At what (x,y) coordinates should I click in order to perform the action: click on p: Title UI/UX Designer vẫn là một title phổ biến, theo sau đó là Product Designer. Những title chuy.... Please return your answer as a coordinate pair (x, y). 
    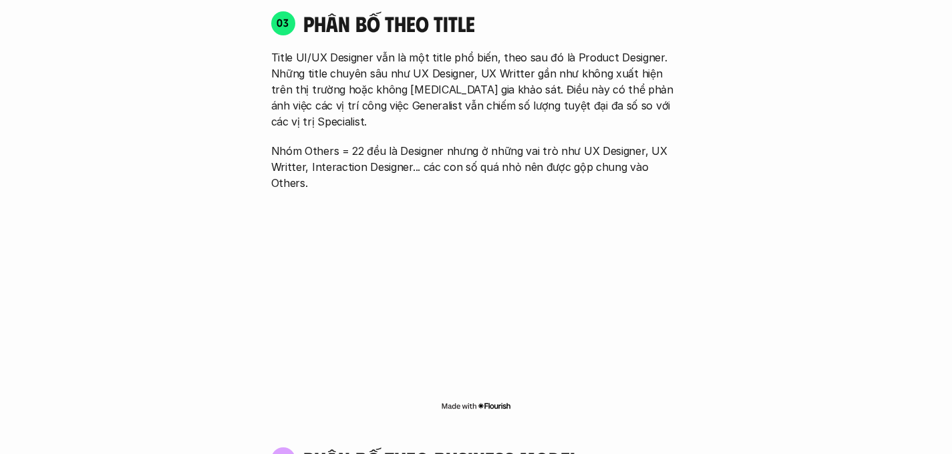
    Looking at the image, I should click on (476, 90).